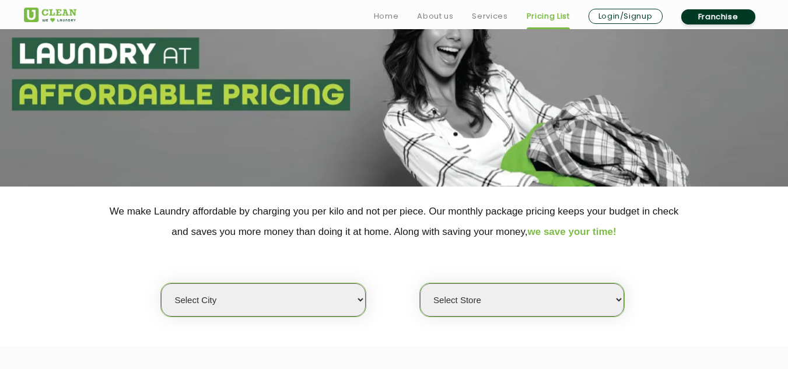 The image size is (788, 369). Describe the element at coordinates (435, 16) in the screenshot. I see `a: About us` at that location.